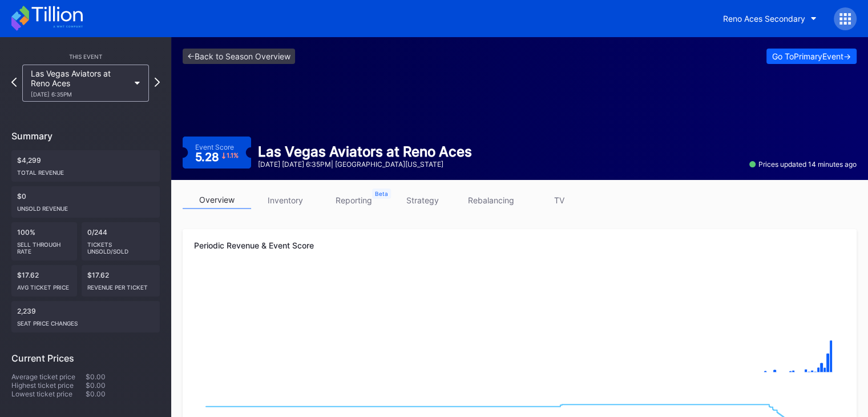  Describe the element at coordinates (49, 393) in the screenshot. I see `div: Lowest ticket price` at that location.